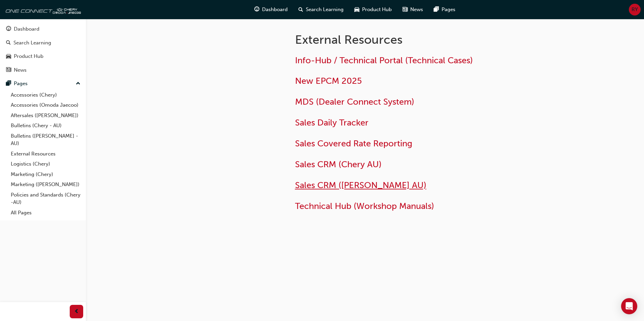  I want to click on span: prev-icon, so click(76, 312).